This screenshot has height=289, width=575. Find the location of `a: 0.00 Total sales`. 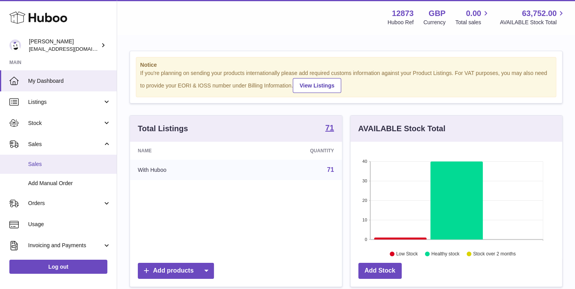

a: 0.00 Total sales is located at coordinates (472, 17).